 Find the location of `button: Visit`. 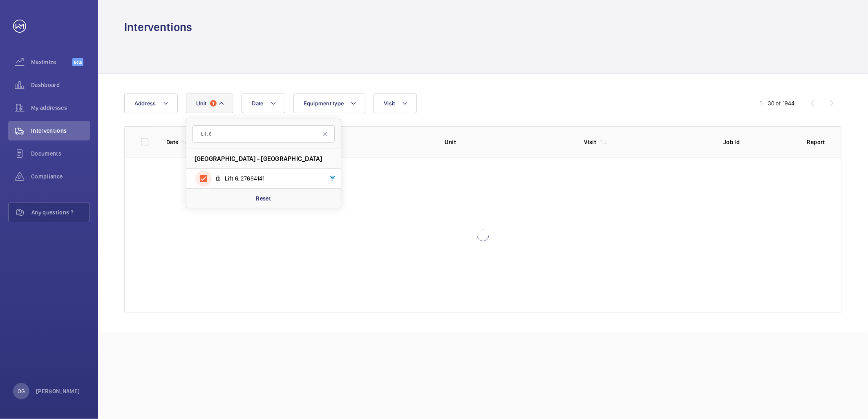

button: Visit is located at coordinates (395, 103).